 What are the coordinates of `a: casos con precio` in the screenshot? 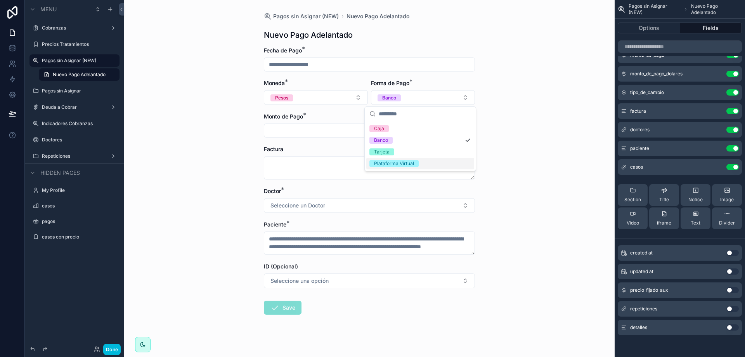 It's located at (78, 237).